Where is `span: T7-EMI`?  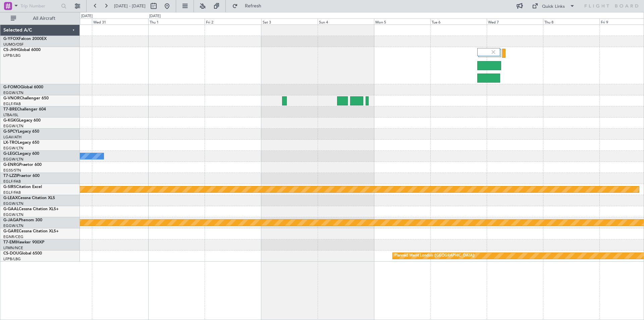 span: T7-EMI is located at coordinates (10, 243).